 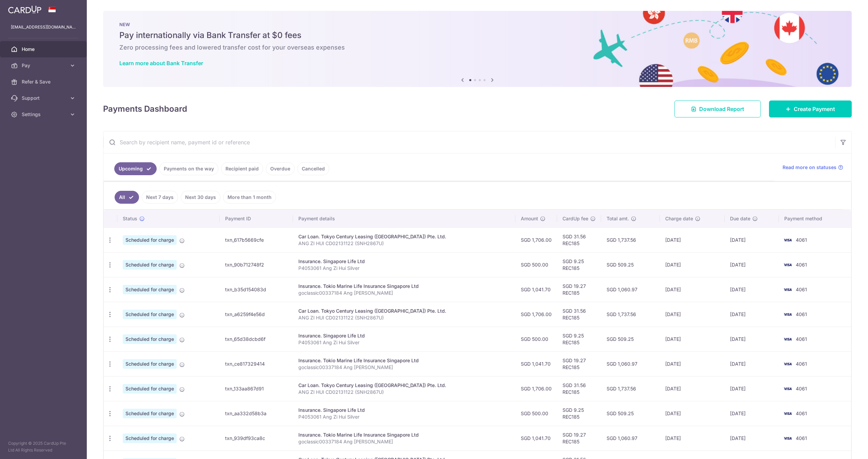 What do you see at coordinates (44, 65) in the screenshot?
I see `span: Pay` at bounding box center [44, 65].